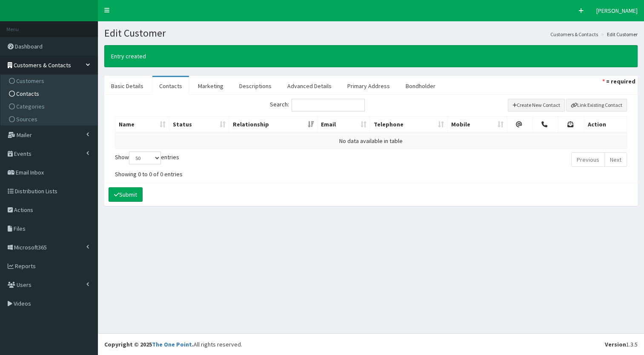 The image size is (644, 355). What do you see at coordinates (615, 344) in the screenshot?
I see `b: Version` at bounding box center [615, 344].